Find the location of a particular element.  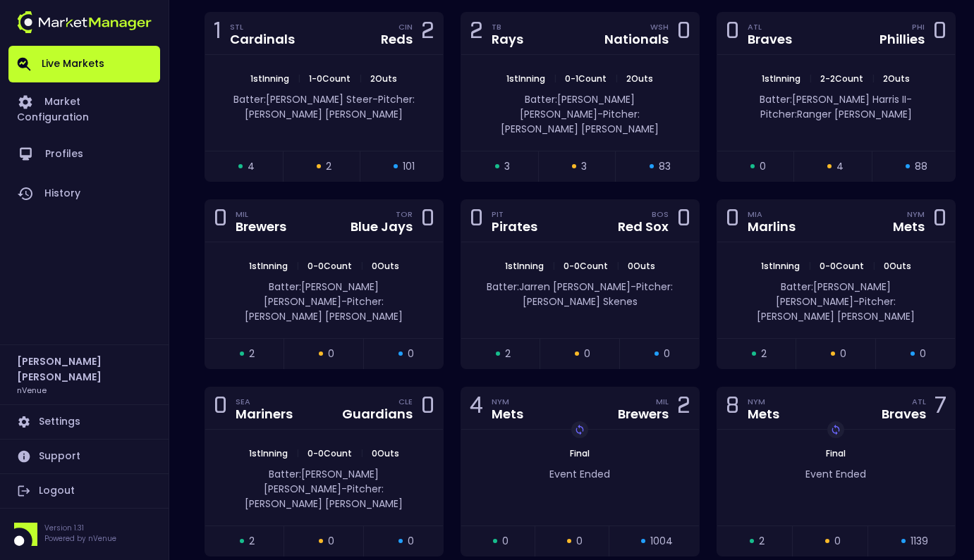

img: replayImg is located at coordinates (580, 430).